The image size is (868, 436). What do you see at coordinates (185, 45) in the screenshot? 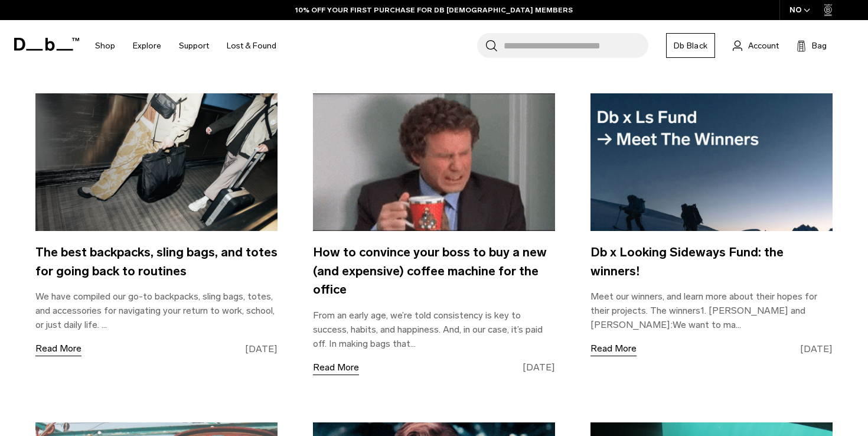
I see `nav: Main Navigation` at bounding box center [185, 45].